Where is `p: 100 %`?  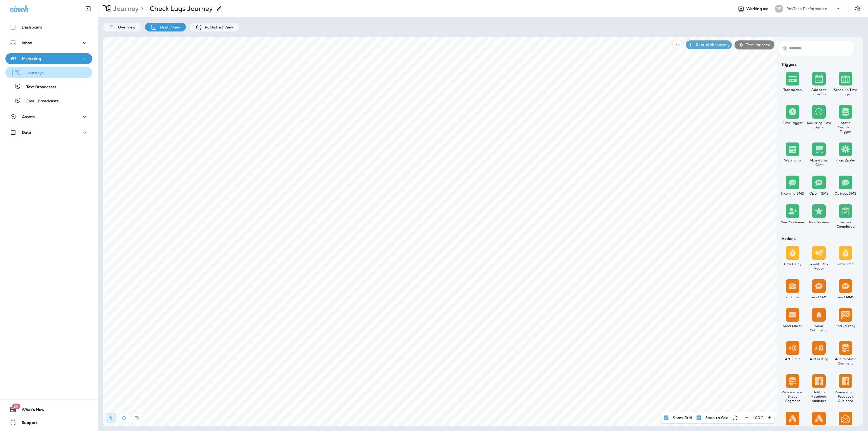
p: 100 % is located at coordinates (758, 418).